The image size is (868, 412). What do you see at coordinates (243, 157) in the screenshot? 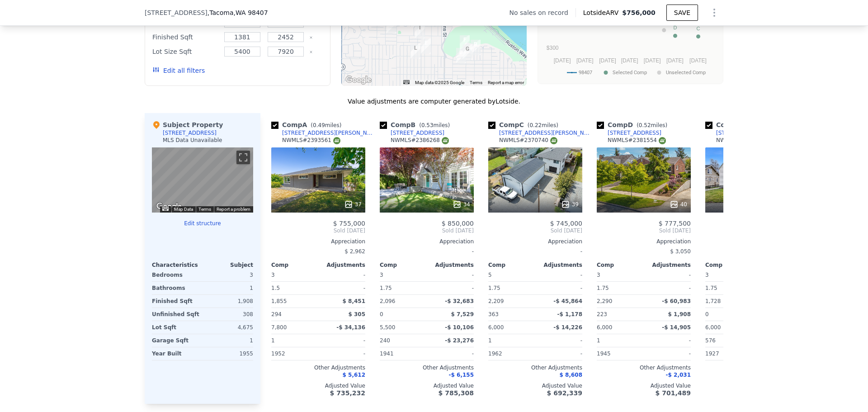
I see `button: Toggle fullscreen view` at bounding box center [243, 157].